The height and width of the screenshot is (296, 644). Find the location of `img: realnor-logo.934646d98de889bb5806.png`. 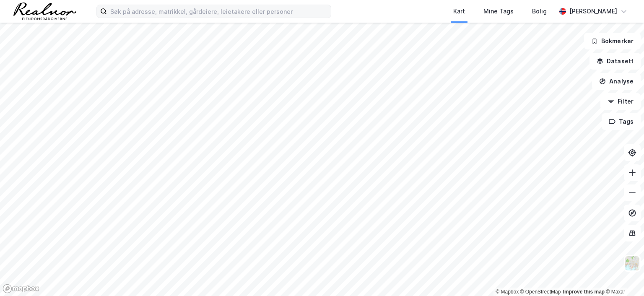

img: realnor-logo.934646d98de889bb5806.png is located at coordinates (45, 12).